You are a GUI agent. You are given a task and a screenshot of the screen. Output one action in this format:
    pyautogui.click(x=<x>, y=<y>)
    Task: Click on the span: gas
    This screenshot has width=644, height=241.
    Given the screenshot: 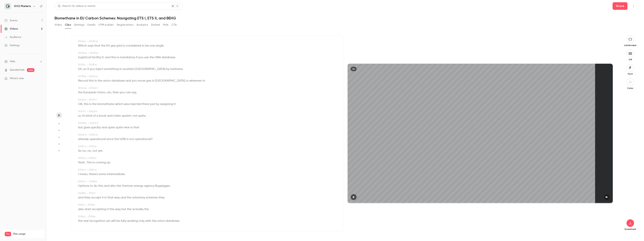 What is the action you would take?
    pyautogui.click(x=148, y=81)
    